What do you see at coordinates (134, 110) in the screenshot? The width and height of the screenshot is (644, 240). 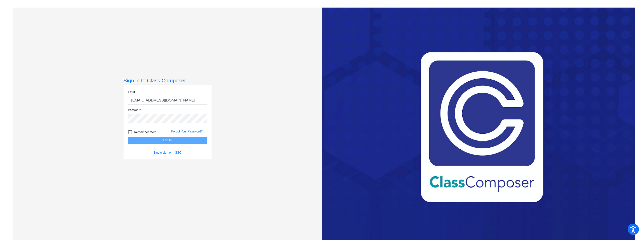 I see `label: Password` at bounding box center [134, 110].